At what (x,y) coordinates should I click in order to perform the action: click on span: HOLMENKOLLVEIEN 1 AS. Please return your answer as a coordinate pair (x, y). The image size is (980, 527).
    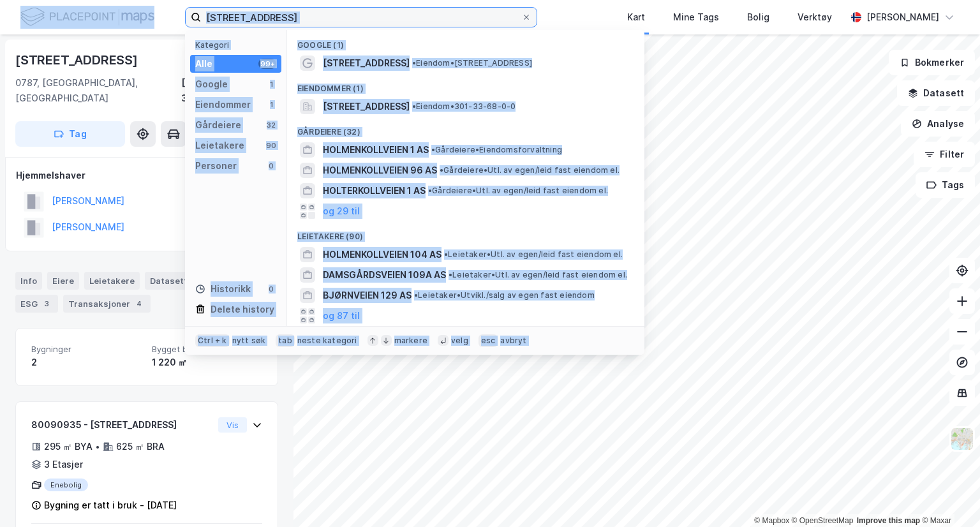
    Looking at the image, I should click on (376, 150).